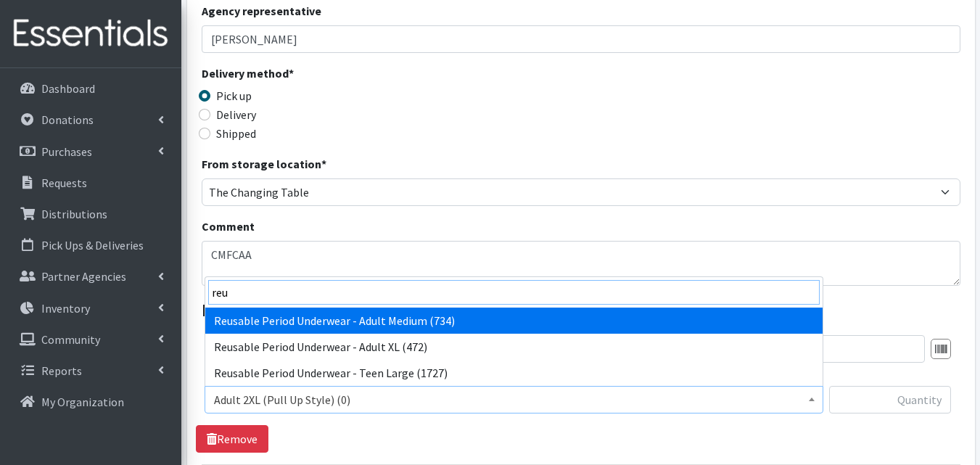  I want to click on p: Requests, so click(64, 183).